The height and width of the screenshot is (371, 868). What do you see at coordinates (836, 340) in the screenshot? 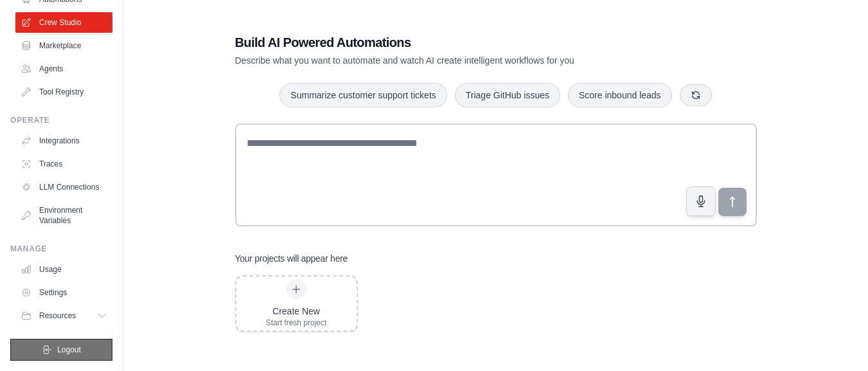
I see `div: Widget de chat` at bounding box center [836, 340].